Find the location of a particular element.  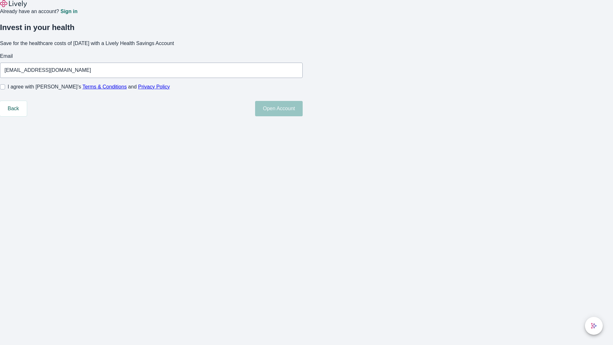

svg: Lively AI Assistant is located at coordinates (594, 326).